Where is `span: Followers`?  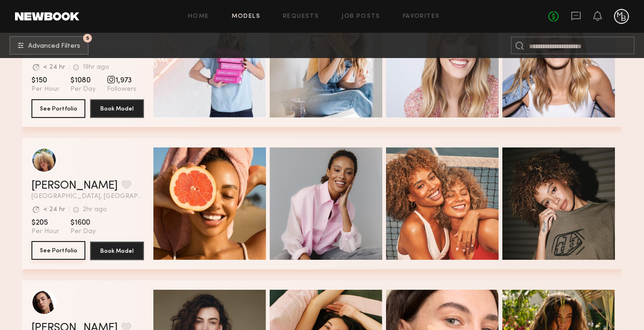 span: Followers is located at coordinates (122, 90).